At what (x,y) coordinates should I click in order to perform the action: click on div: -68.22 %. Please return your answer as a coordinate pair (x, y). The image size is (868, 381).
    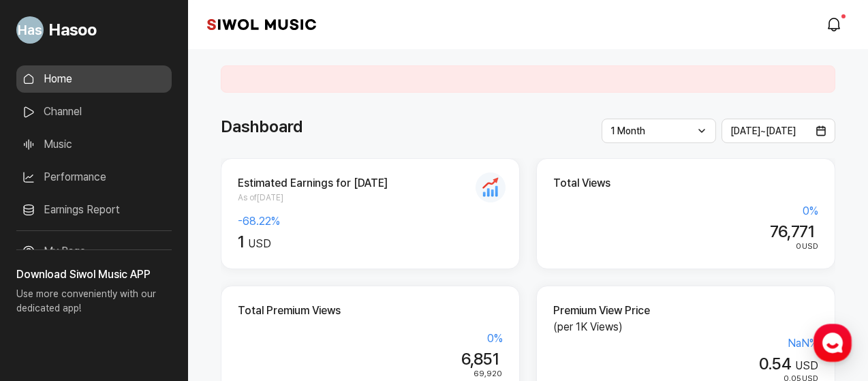
    Looking at the image, I should click on (370, 221).